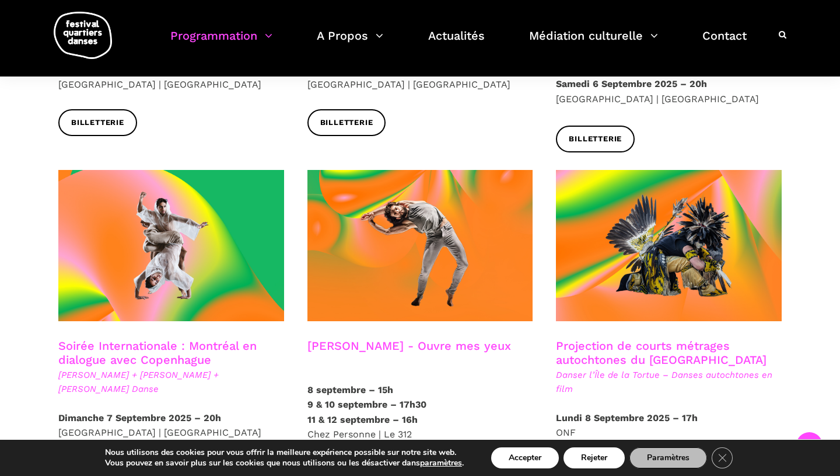 The image size is (840, 476). What do you see at coordinates (669, 382) in the screenshot?
I see `span: Danser l’Île de la Tortue – Danses autochtones en film` at bounding box center [669, 382].